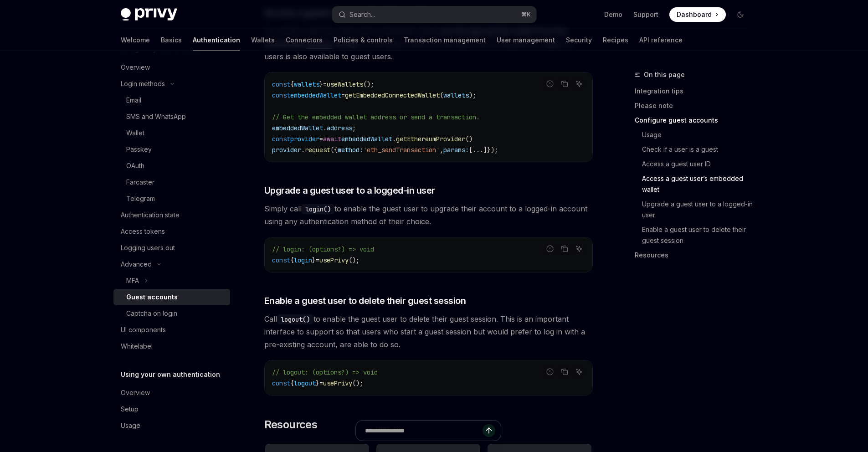  I want to click on div: Wallet, so click(135, 133).